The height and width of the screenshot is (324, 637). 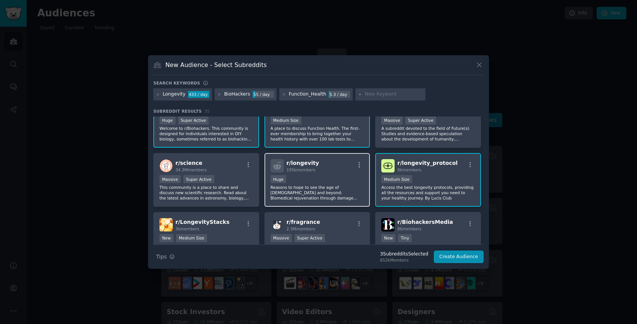 I want to click on h3: New Audience - Select Subreddits, so click(x=216, y=65).